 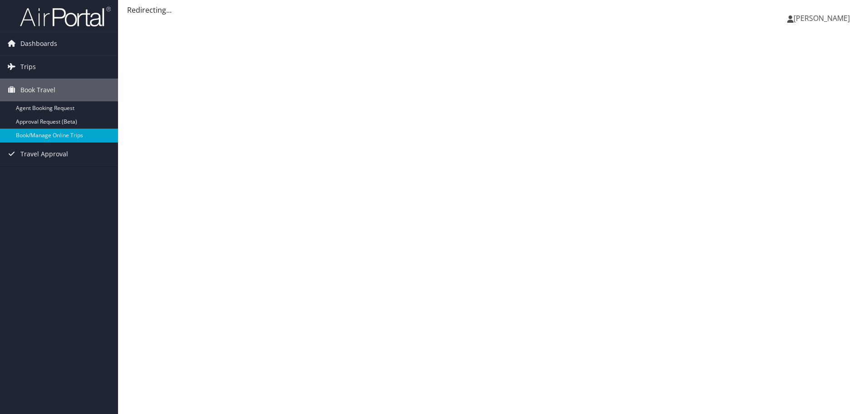 What do you see at coordinates (65, 16) in the screenshot?
I see `img: airportal-logo.png` at bounding box center [65, 16].